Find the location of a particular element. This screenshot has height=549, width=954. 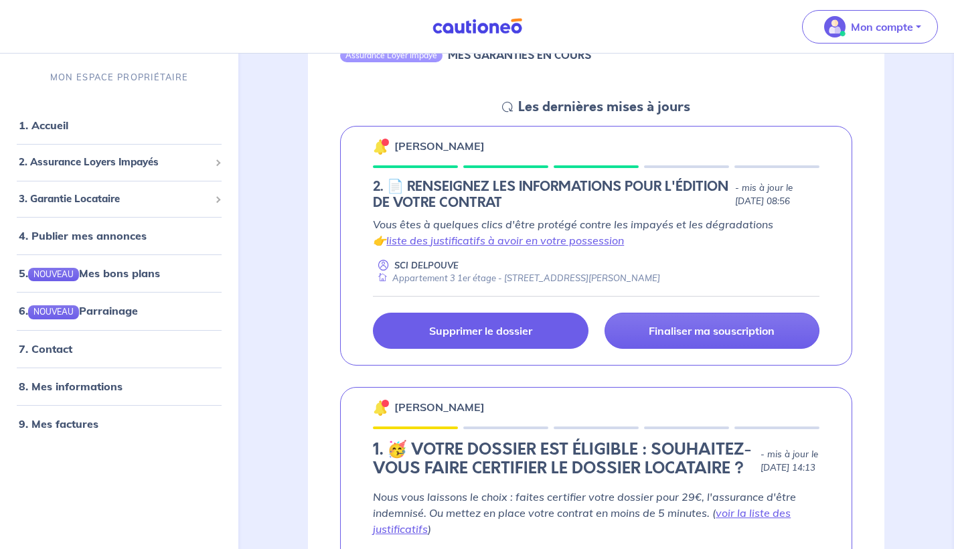

div: 8. Mes informations is located at coordinates (119, 386).